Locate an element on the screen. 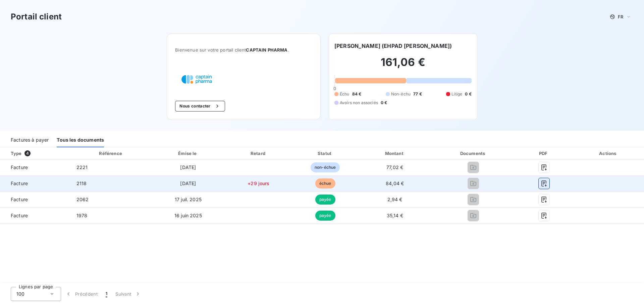 This screenshot has height=305, width=644. span: +29 jours is located at coordinates (258, 183).